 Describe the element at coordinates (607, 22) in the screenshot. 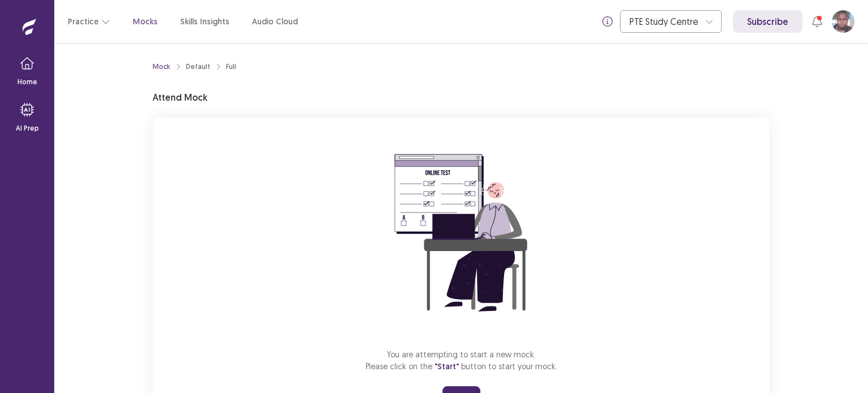

I see `button: info` at that location.